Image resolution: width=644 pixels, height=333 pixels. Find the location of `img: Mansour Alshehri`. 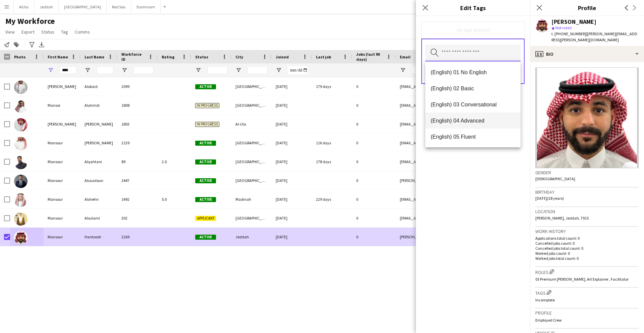

img: Mansour Alshehri is located at coordinates (21, 200).